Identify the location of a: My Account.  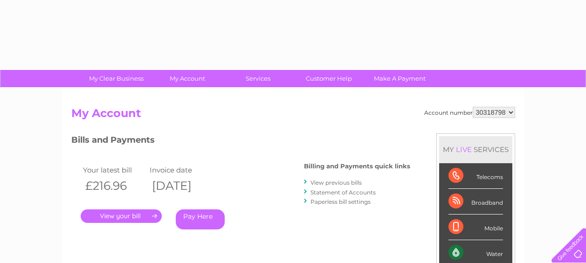
(187, 78).